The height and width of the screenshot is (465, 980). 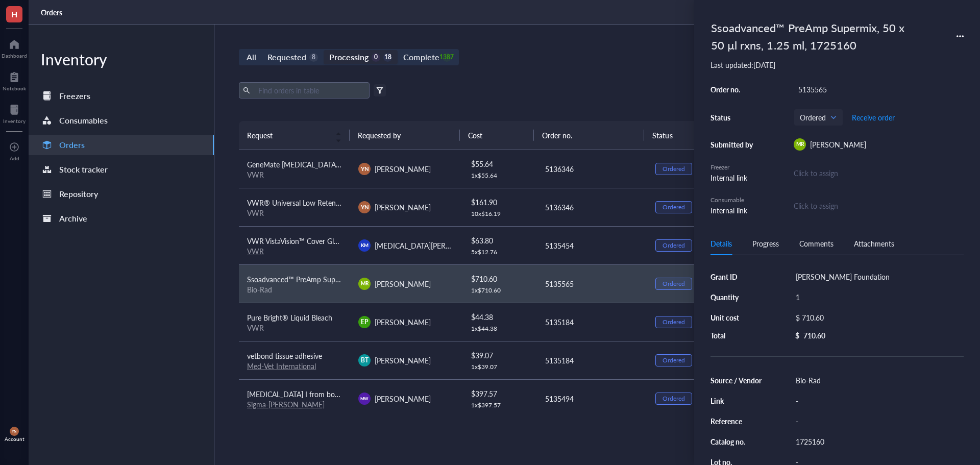 What do you see at coordinates (288, 136) in the screenshot?
I see `span: Request` at bounding box center [288, 136].